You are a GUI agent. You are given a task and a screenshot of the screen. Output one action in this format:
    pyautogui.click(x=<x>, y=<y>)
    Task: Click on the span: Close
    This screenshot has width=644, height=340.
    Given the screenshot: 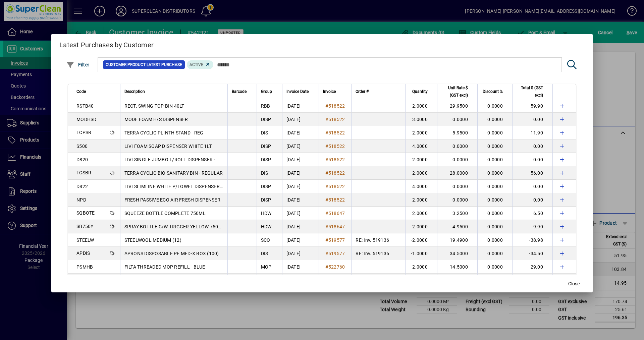 What is the action you would take?
    pyautogui.click(x=574, y=284)
    